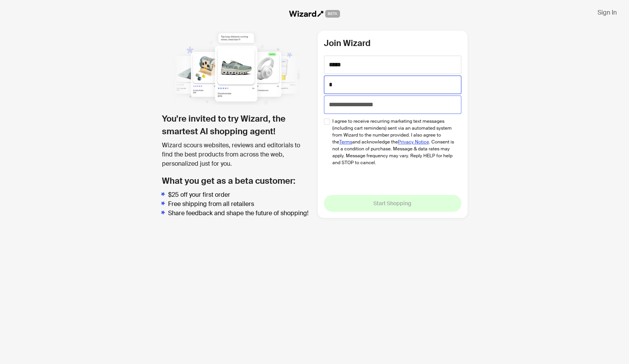 The width and height of the screenshot is (629, 364). Describe the element at coordinates (237, 125) in the screenshot. I see `h1: You’re invited to try Wizard, the smartest AI shopping agent!` at that location.